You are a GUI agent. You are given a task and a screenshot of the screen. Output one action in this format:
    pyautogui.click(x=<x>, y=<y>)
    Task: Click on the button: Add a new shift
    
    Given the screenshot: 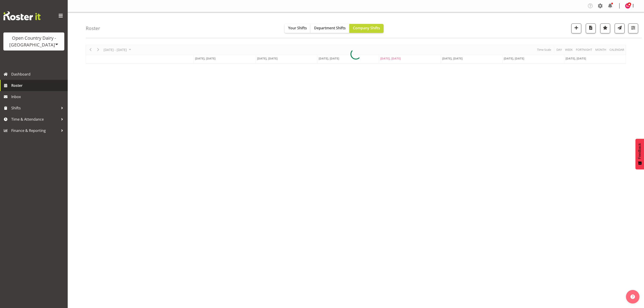 What is the action you would take?
    pyautogui.click(x=577, y=28)
    